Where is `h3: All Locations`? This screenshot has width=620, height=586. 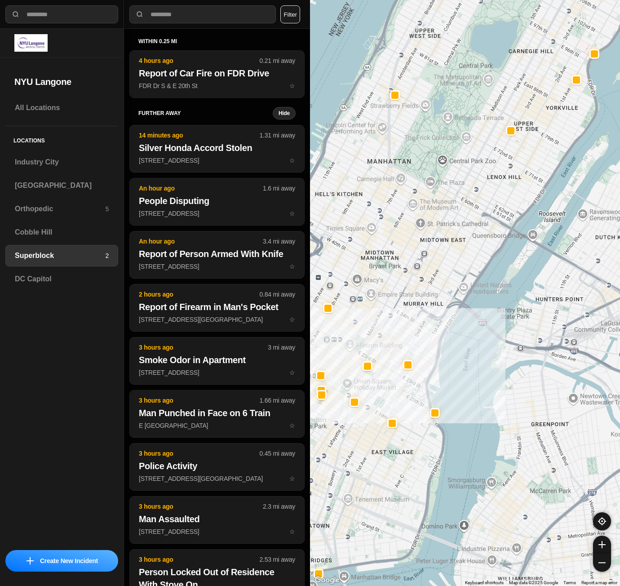
h3: All Locations is located at coordinates (62, 108).